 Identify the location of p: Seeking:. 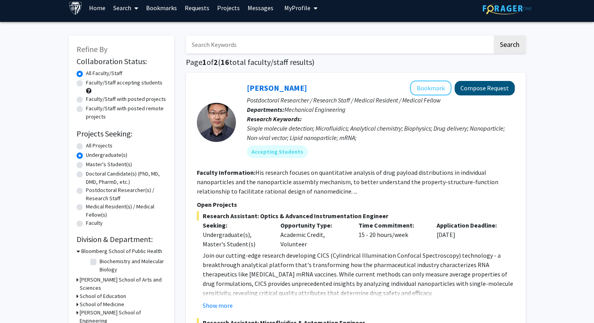
(236, 225).